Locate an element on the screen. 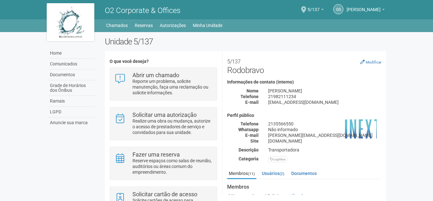 The width and height of the screenshot is (433, 201). a: Membros(11) is located at coordinates (242, 174).